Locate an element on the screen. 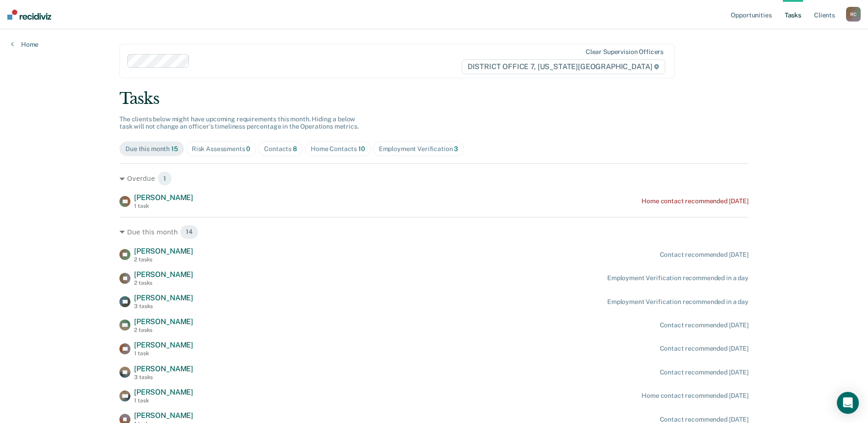  button: RC is located at coordinates (854, 14).